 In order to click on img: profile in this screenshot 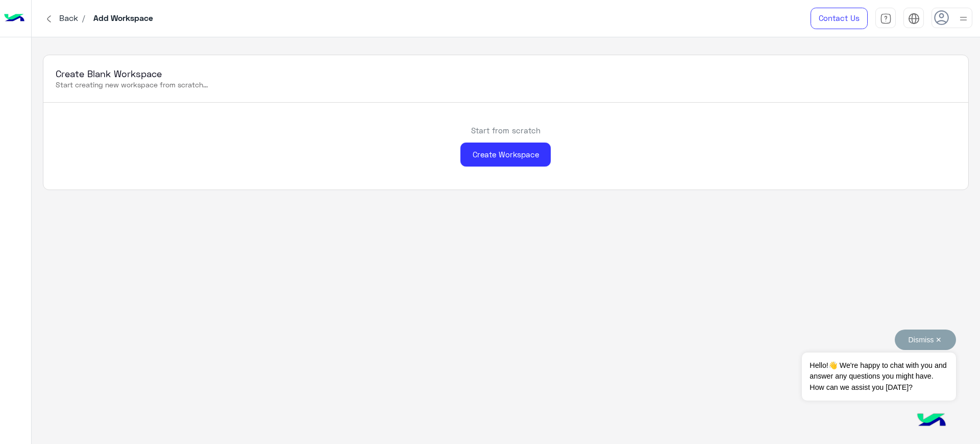, I will do `click(963, 19)`.